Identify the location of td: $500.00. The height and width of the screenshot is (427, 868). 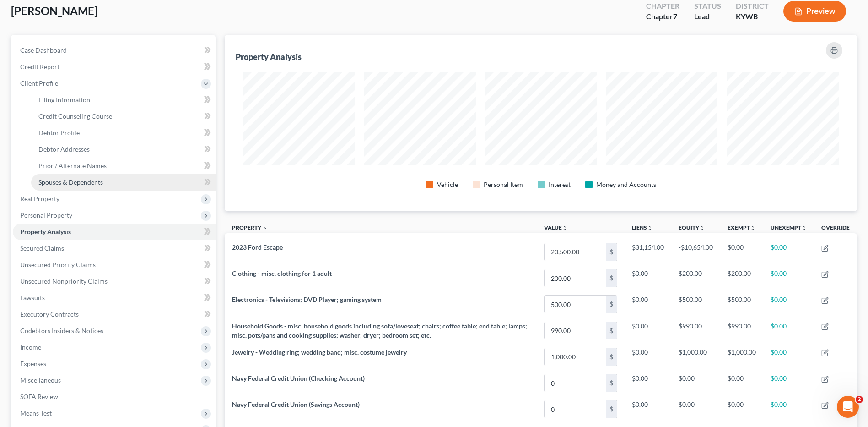
(696, 304).